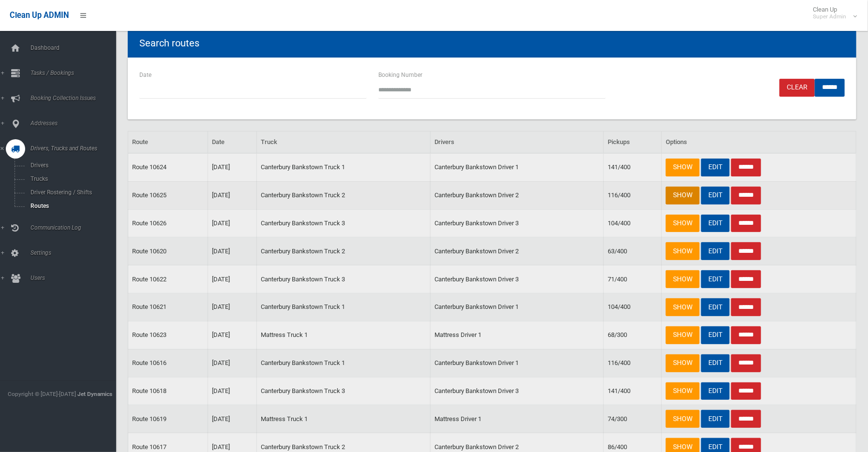 This screenshot has width=868, height=452. I want to click on td: Route 10624, so click(168, 167).